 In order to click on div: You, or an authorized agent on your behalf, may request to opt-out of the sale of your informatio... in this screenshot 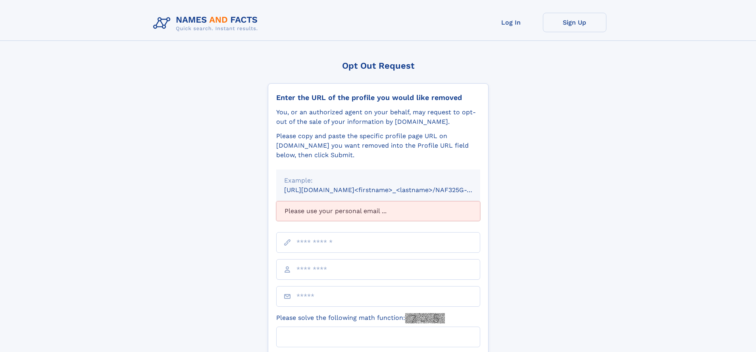, I will do `click(378, 117)`.